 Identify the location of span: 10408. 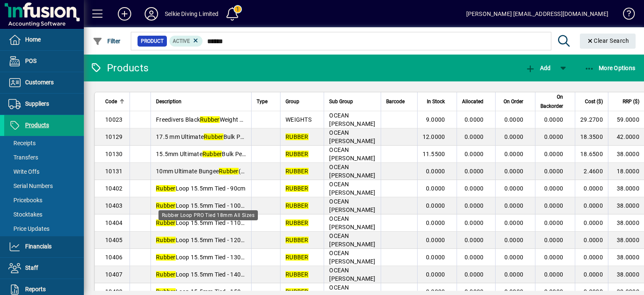
(113, 292).